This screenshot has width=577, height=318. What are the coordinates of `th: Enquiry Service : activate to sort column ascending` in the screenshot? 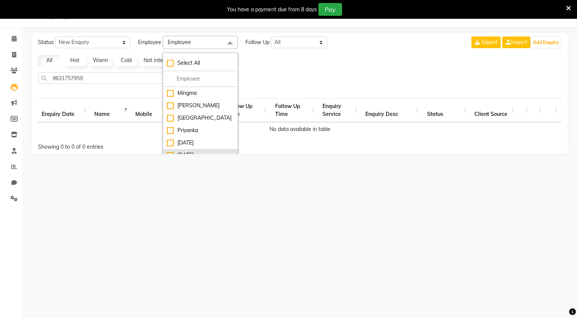 It's located at (340, 110).